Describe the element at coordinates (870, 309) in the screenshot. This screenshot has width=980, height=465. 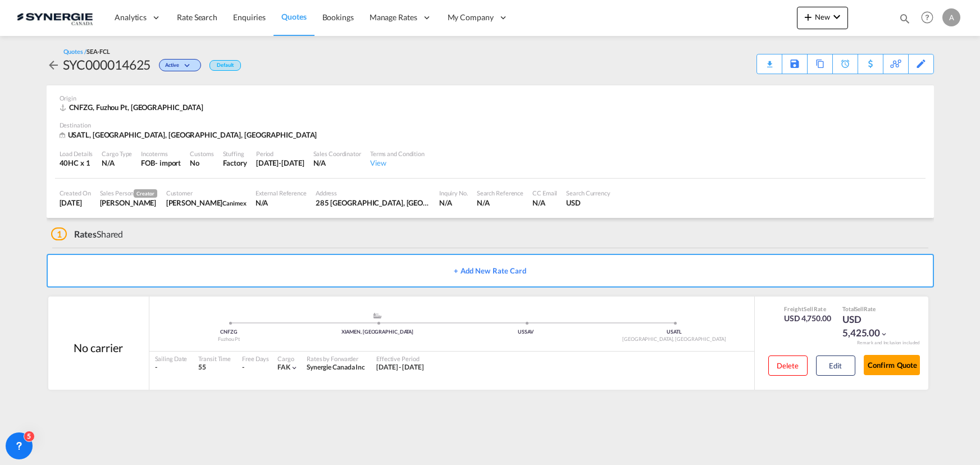
I see `div: Total Rate` at that location.